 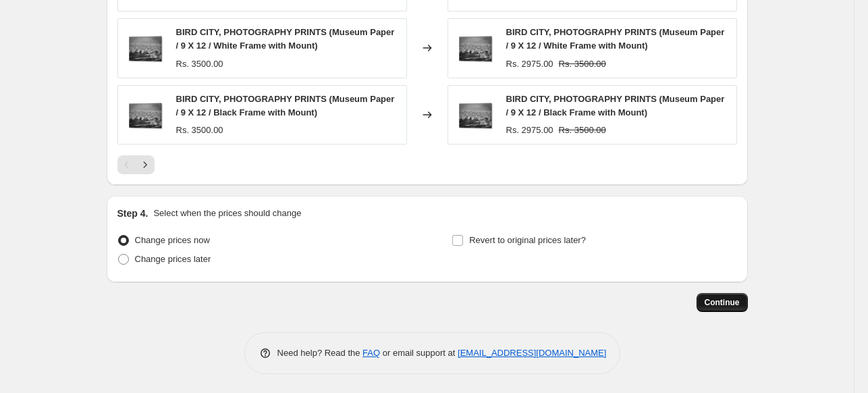 What do you see at coordinates (226, 213) in the screenshot?
I see `p: Select when the prices should change` at bounding box center [226, 213].